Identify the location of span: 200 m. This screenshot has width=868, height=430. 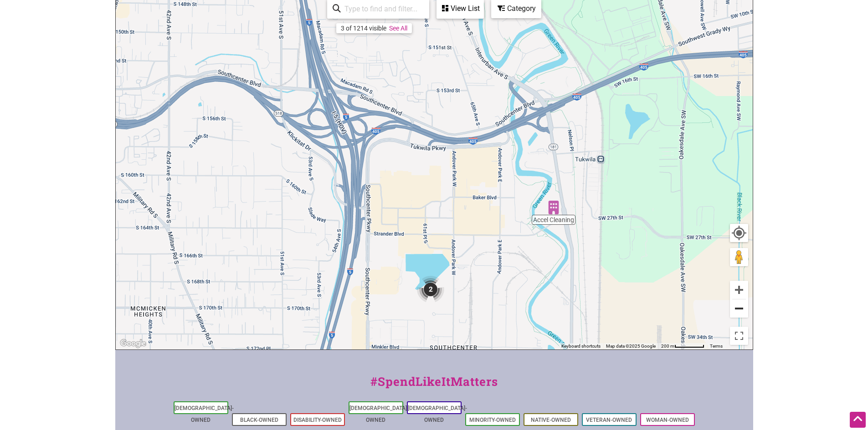
(667, 346).